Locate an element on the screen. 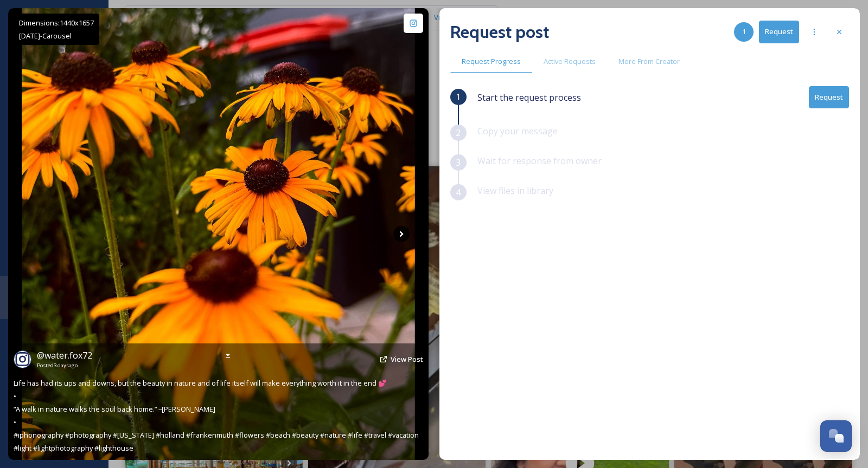  button: Open Chat is located at coordinates (835, 436).